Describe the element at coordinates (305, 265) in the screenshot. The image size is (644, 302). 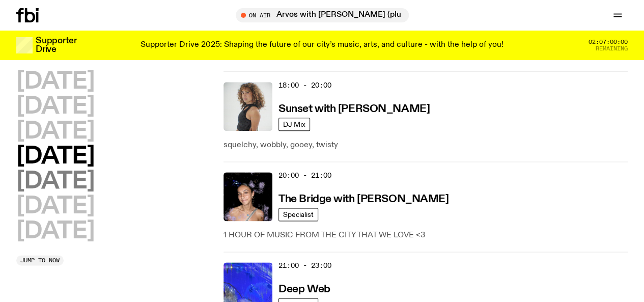
I see `span: 21:00 - 23:00` at that location.